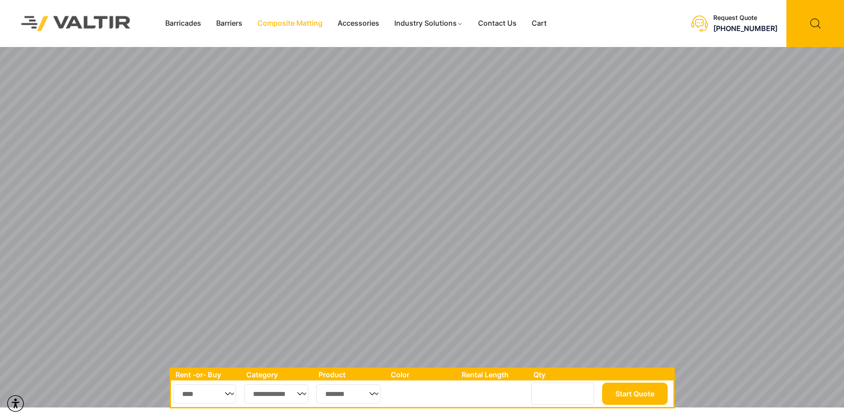 The height and width of the screenshot is (419, 844). I want to click on a: Composite Matting, so click(290, 23).